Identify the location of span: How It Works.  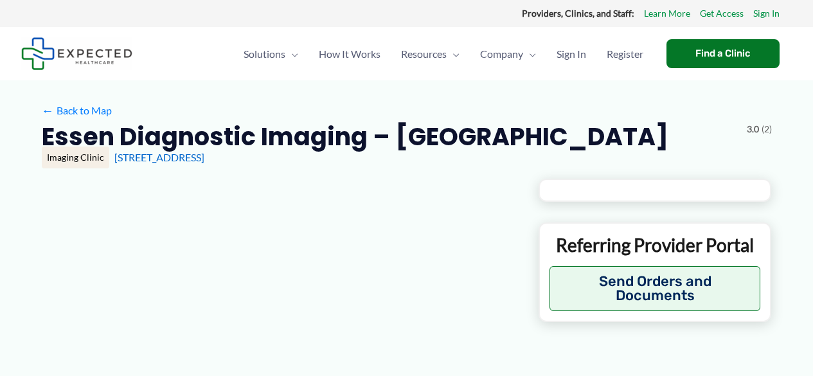
(350, 54).